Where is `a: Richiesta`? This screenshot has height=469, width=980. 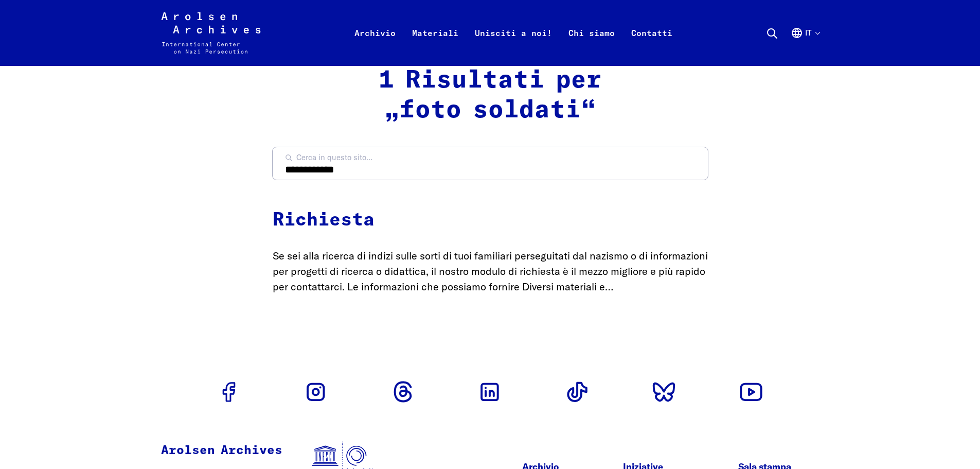 a: Richiesta is located at coordinates (323, 221).